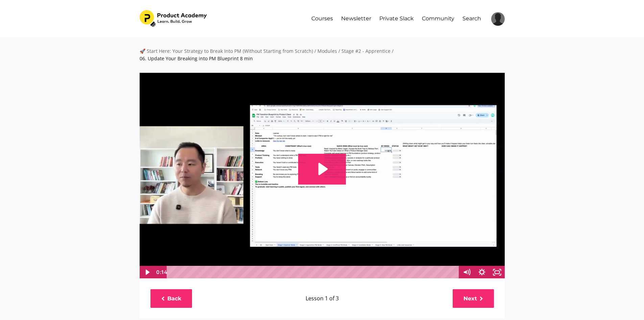 This screenshot has width=644, height=320. Describe the element at coordinates (473, 298) in the screenshot. I see `a: Next` at that location.